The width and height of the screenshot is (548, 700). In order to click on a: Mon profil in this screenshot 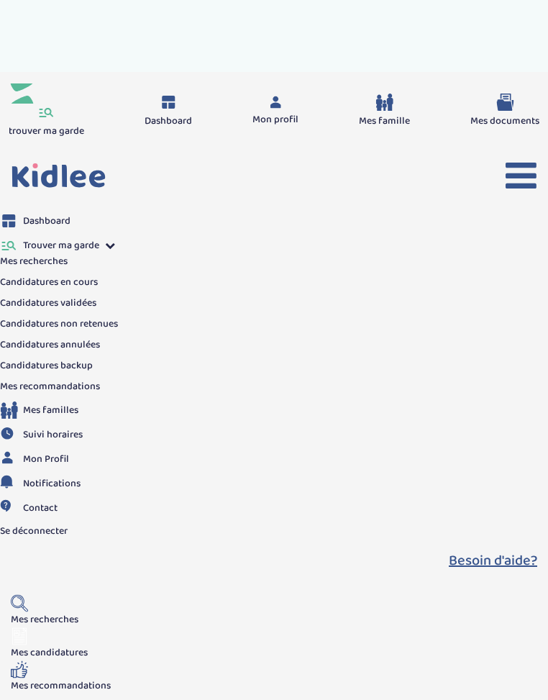, I will do `click(275, 111)`.